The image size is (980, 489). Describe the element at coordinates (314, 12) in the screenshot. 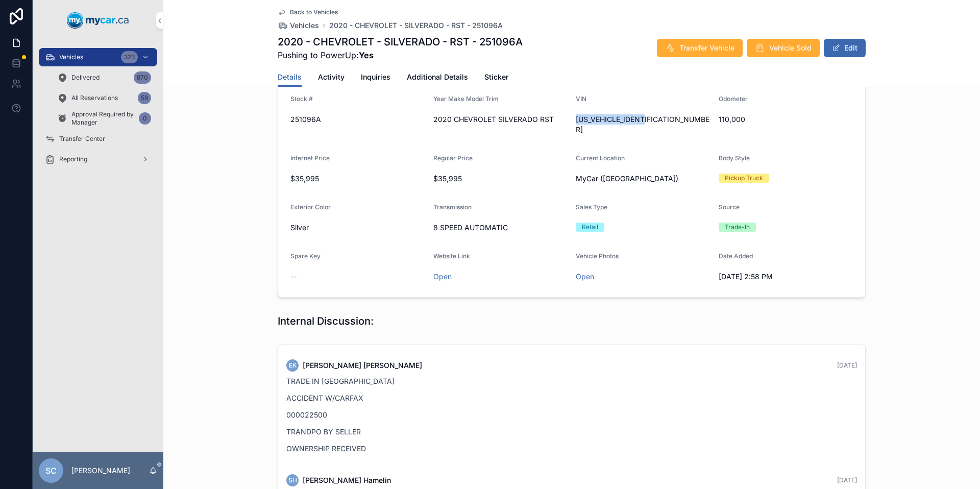

I see `span: Back to Vehicles` at that location.